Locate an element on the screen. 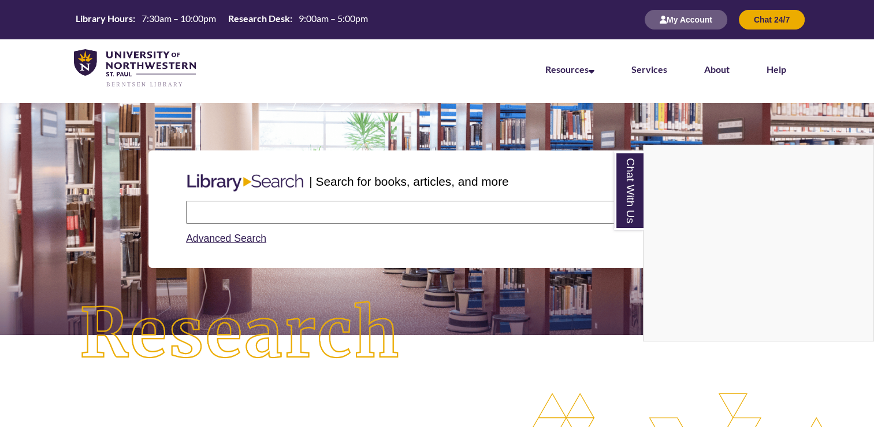 This screenshot has height=427, width=874. a: Chat With Us is located at coordinates (629, 190).